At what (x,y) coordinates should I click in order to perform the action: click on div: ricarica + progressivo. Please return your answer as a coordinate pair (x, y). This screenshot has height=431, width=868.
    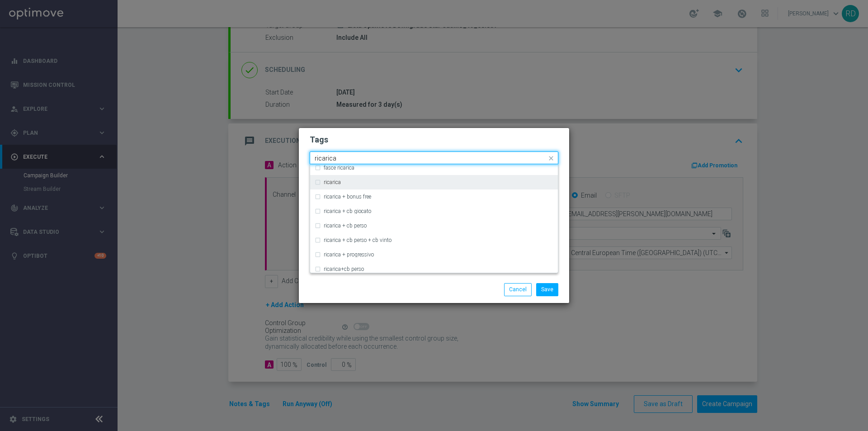
    Looking at the image, I should click on (434, 255).